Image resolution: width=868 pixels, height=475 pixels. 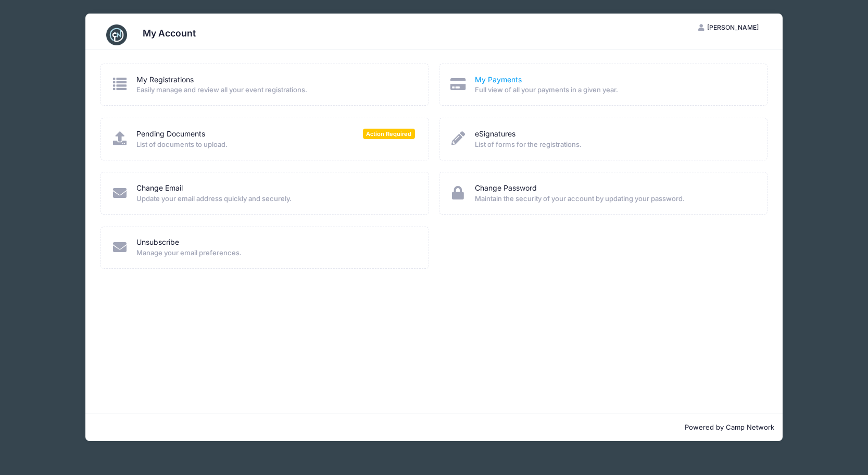 What do you see at coordinates (169, 33) in the screenshot?
I see `h3: My Account` at bounding box center [169, 33].